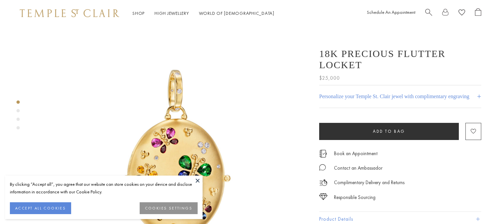 The height and width of the screenshot is (224, 501). Describe the element at coordinates (429, 13) in the screenshot. I see `a: Search` at that location.